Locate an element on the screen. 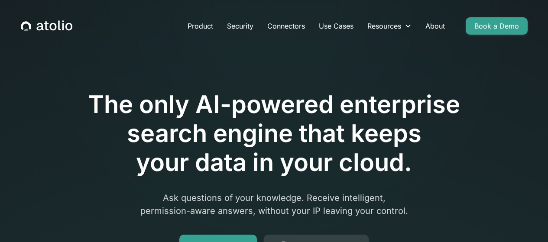 Image resolution: width=548 pixels, height=242 pixels. p: Ask questions of your knowledge. Receive intelligent, permission-aware answers, without your IP l... is located at coordinates (274, 205).